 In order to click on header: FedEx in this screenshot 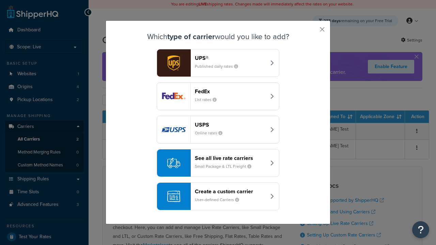, I will do `click(230, 91)`.